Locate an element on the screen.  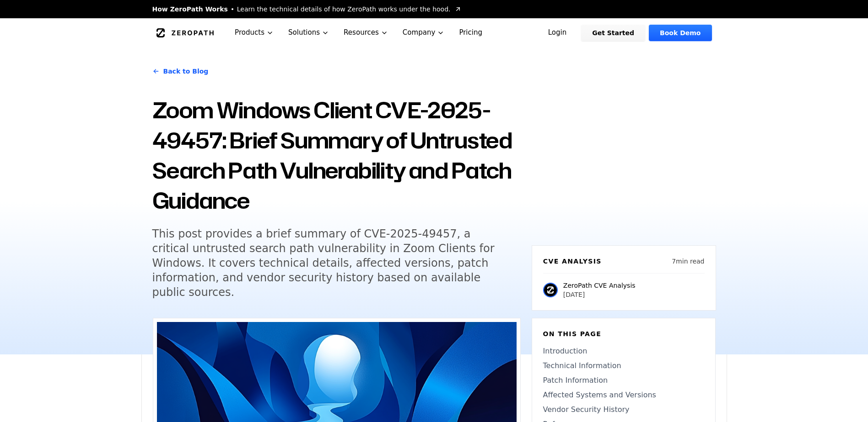
h6: CVE Analysis is located at coordinates (572, 262).